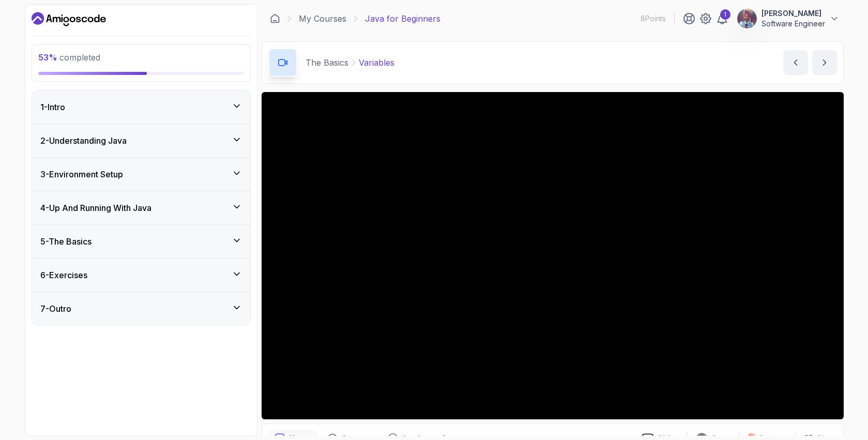 The image size is (868, 440). Describe the element at coordinates (725, 15) in the screenshot. I see `div: 1` at that location.